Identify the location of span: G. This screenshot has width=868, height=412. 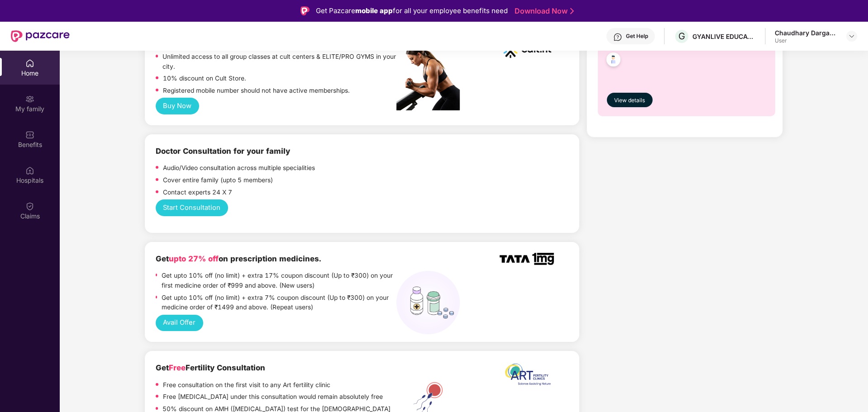
(681, 36).